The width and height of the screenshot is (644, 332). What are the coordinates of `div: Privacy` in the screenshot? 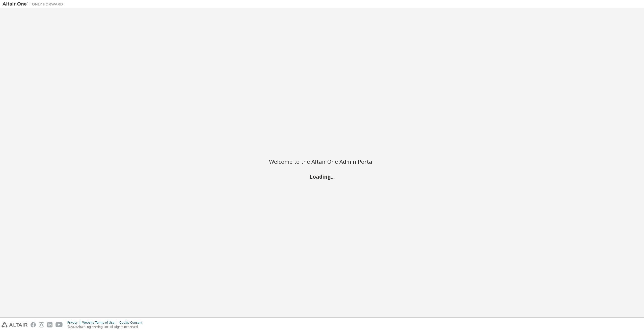 It's located at (75, 323).